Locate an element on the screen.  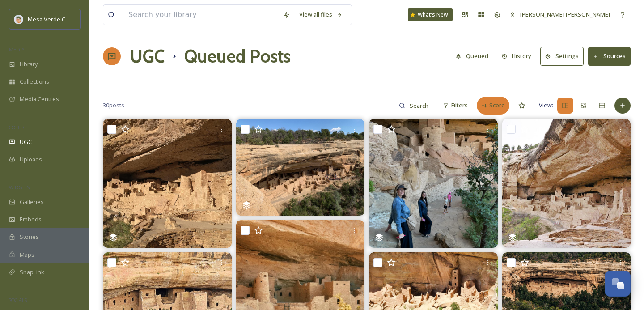
span: Uploads is located at coordinates (31, 160).